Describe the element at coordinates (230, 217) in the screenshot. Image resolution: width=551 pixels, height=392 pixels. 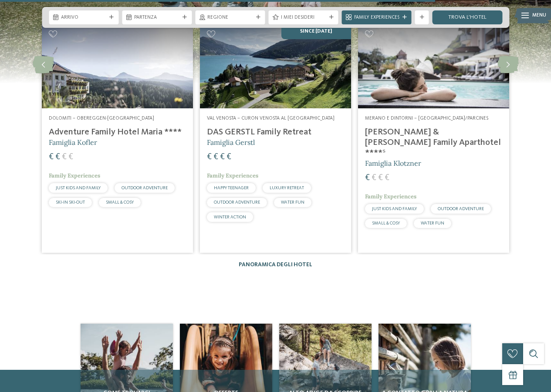
I see `span: WINTER ACTION` at that location.